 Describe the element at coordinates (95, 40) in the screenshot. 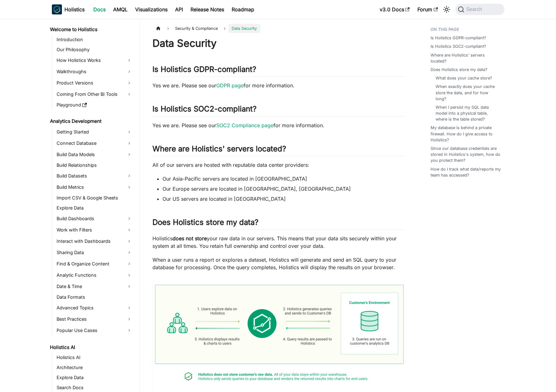

I see `a: Introduction` at that location.